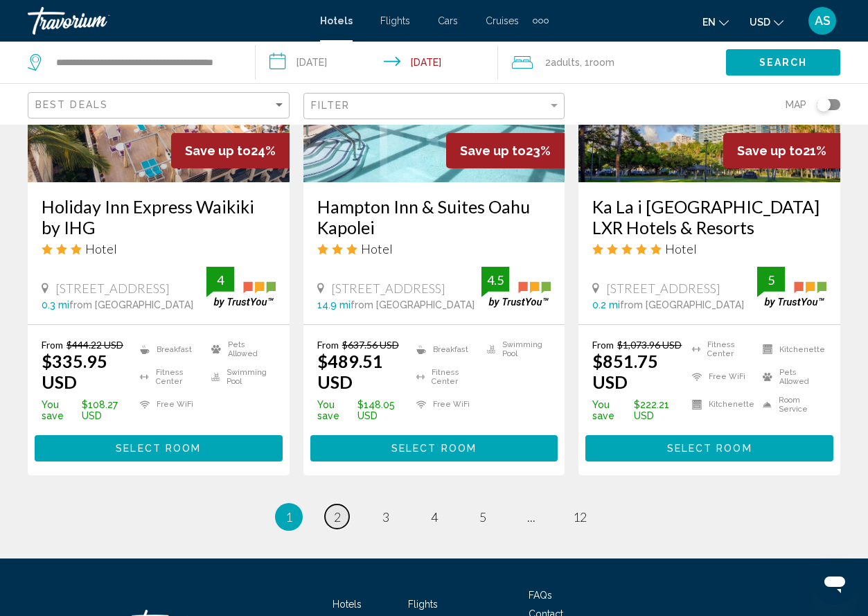 The height and width of the screenshot is (616, 868). Describe the element at coordinates (230, 150) in the screenshot. I see `div: 24%` at that location.